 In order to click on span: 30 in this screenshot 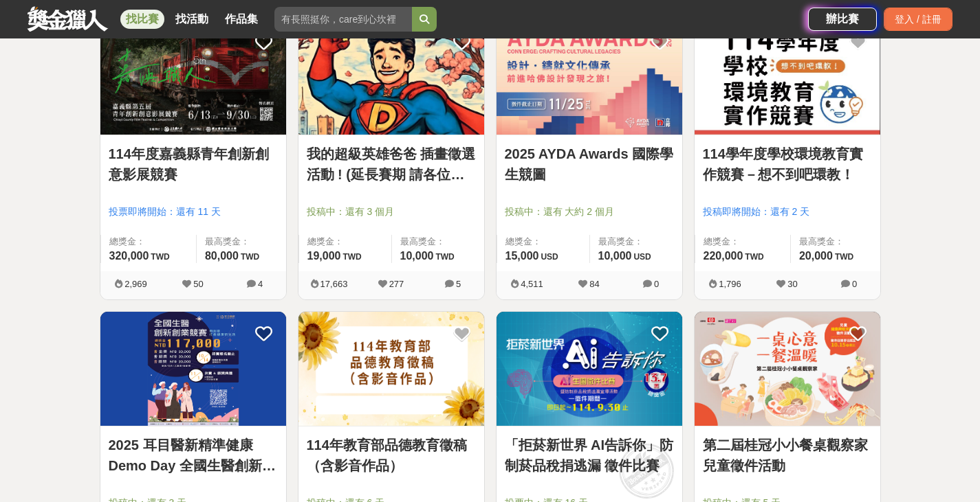, I will do `click(792, 284)`.